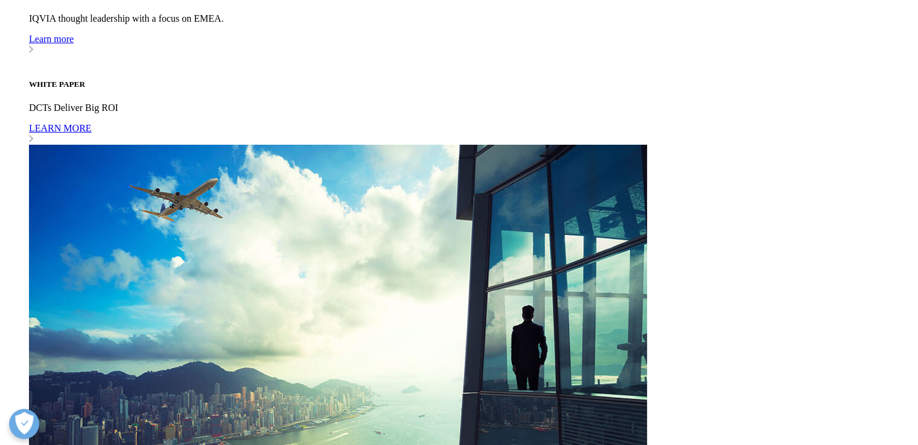 This screenshot has height=445, width=918. I want to click on a: LEARN MORE, so click(471, 134).